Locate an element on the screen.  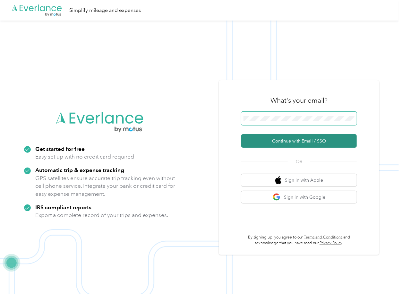
img: google logo is located at coordinates (277, 197).